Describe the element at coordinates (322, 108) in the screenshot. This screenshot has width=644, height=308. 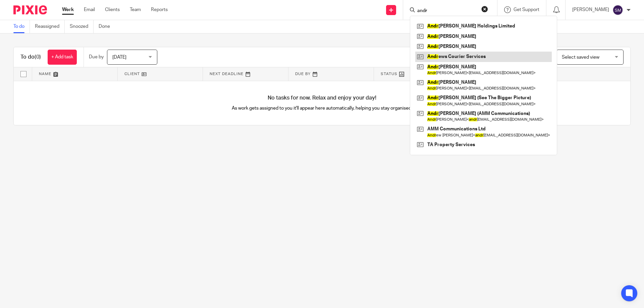
I see `p: As work gets assigned to you it'll appear here automatically, helping you stay organised.` at that location.